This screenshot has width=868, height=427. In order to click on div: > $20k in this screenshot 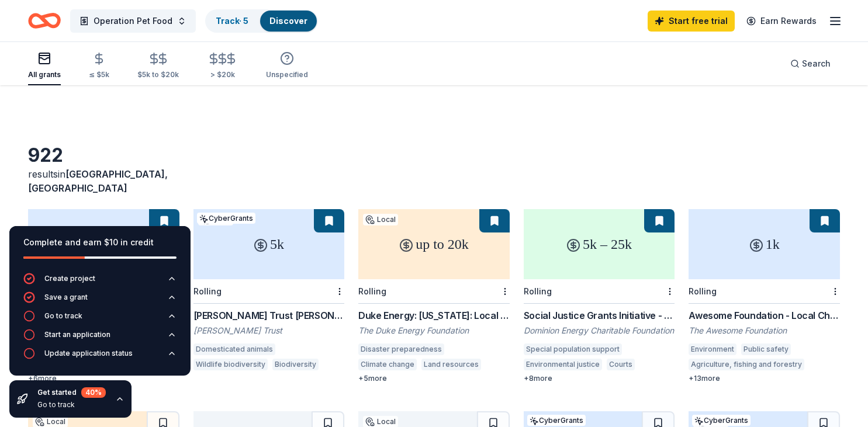, I will do `click(222, 75)`.